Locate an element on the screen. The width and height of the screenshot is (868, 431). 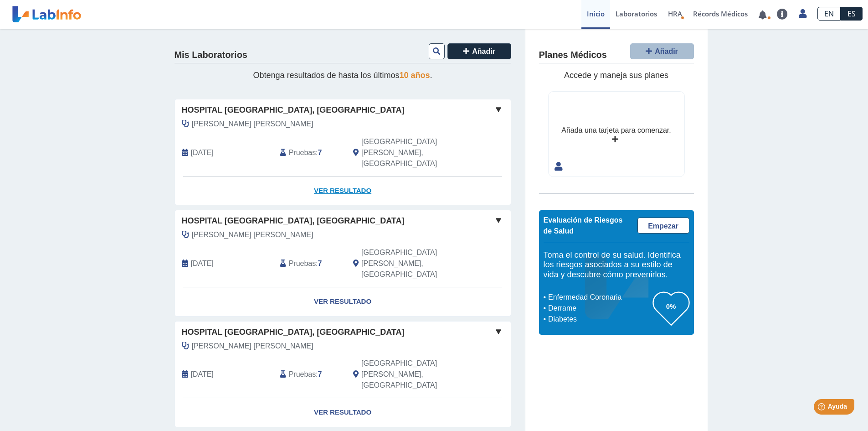
span: 2024-12-07 is located at coordinates (203, 375).